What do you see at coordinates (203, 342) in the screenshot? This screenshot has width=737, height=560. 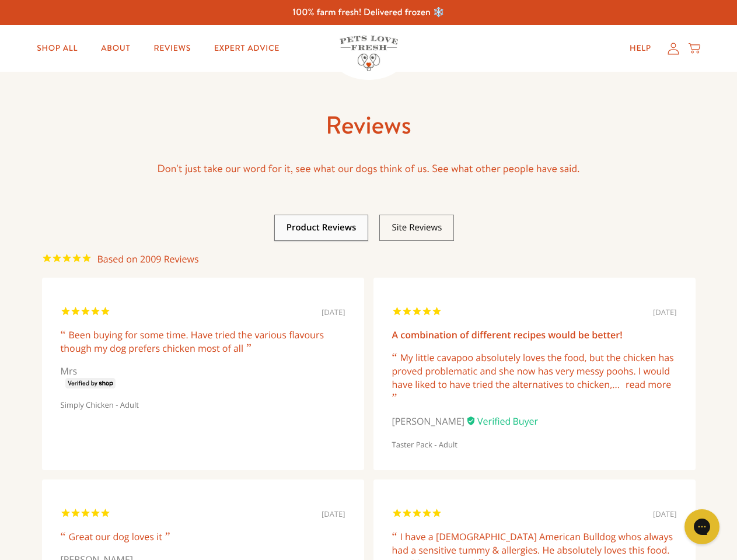 I see `div: Been buying for some time. Have tried the various flavours though my dog prefers chicken most of all` at bounding box center [203, 342].